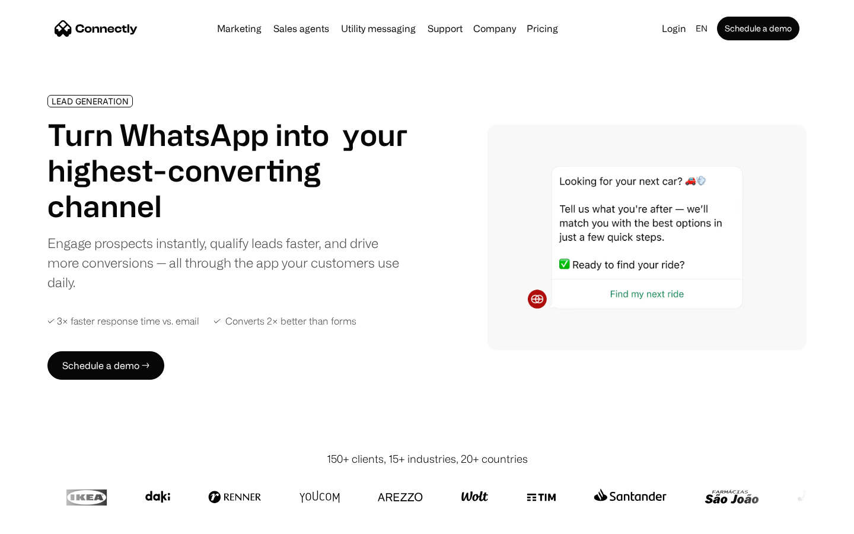  What do you see at coordinates (542, 28) in the screenshot?
I see `a: Pricing` at bounding box center [542, 28].